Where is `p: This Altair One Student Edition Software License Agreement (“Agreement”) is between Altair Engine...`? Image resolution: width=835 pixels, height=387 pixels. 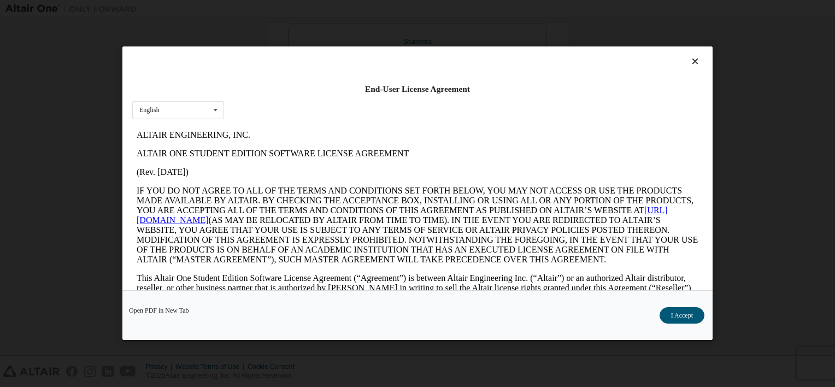
p: This Altair One Student Edition Software License Agreement (“Agreement”) is between Altair Engine... is located at coordinates (285, 172).